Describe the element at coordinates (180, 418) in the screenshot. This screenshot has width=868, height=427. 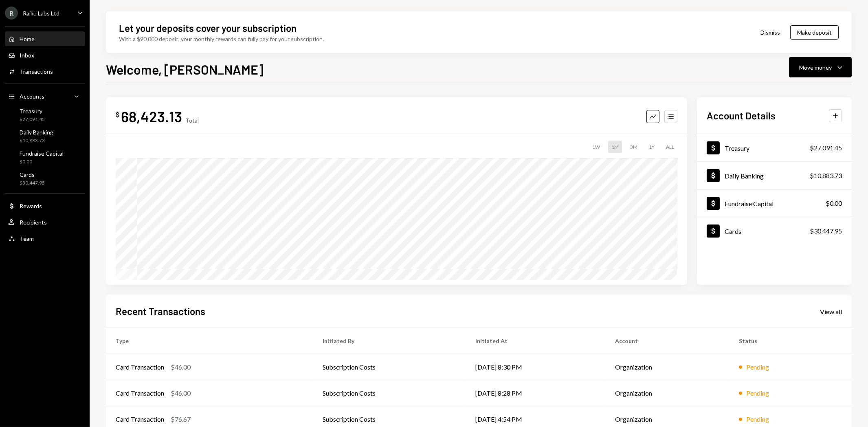
I see `div: $76.67` at that location.